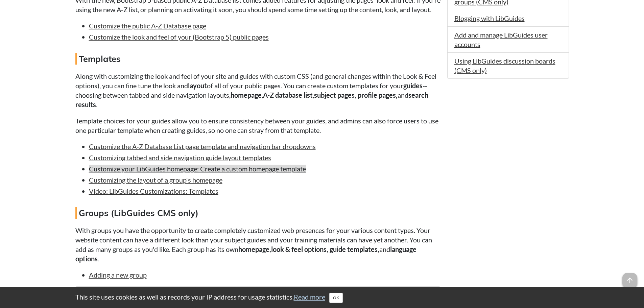  What do you see at coordinates (255, 249) in the screenshot?
I see `strong: homepage,` at bounding box center [255, 249].